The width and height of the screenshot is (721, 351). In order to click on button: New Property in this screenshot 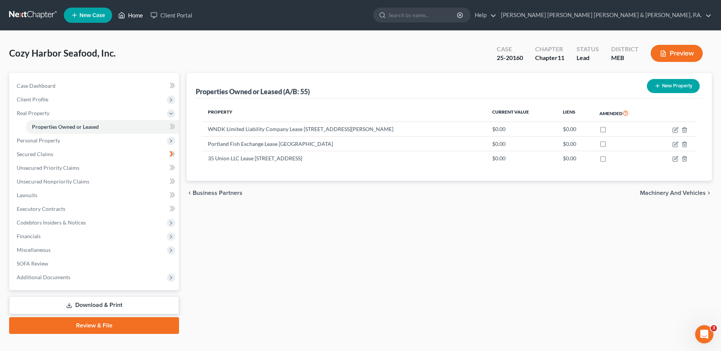, I will do `click(673, 86)`.